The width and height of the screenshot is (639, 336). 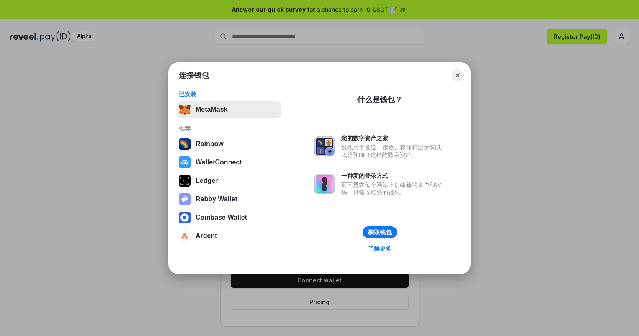 What do you see at coordinates (229, 199) in the screenshot?
I see `button: Rabby Wallet` at bounding box center [229, 199].